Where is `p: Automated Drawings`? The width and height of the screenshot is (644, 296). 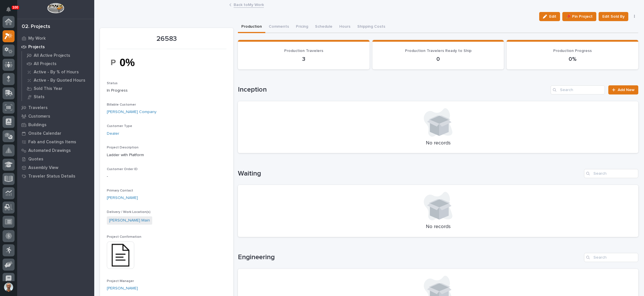 p: Automated Drawings is located at coordinates (49, 151).